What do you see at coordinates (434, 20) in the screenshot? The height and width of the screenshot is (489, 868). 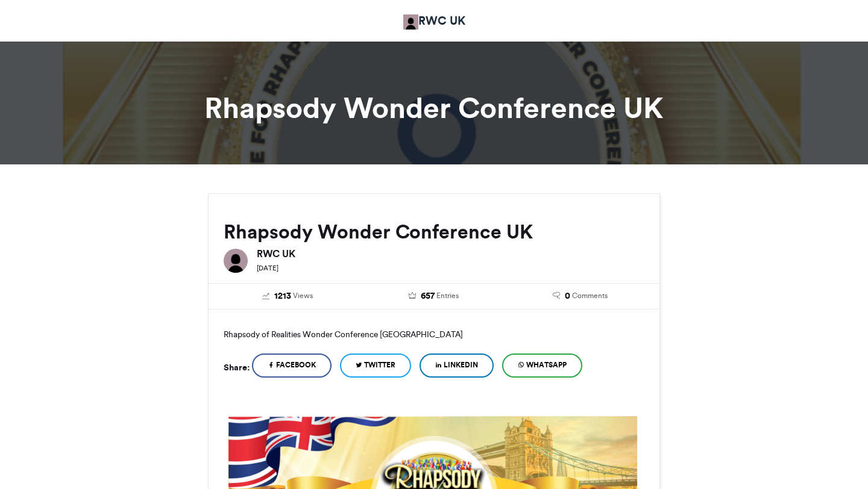 I see `a: RWC UK` at bounding box center [434, 20].